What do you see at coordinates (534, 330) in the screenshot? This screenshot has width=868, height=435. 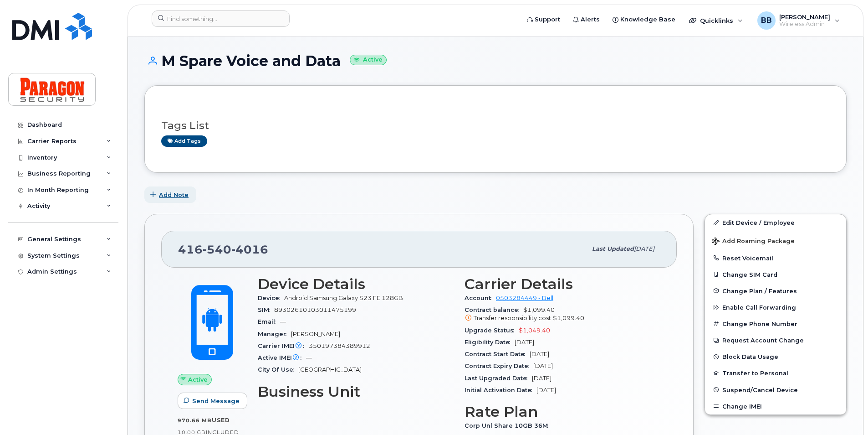 I see `span: $1,049.40` at bounding box center [534, 330].